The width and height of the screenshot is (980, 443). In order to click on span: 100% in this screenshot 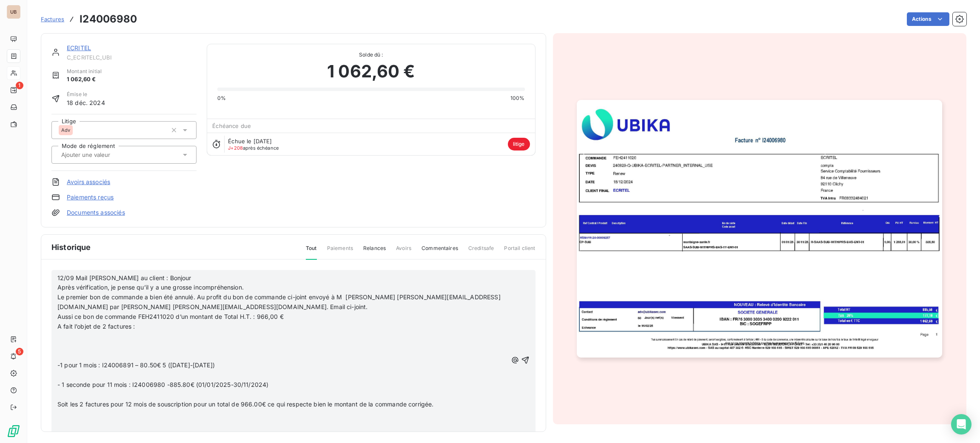, I will do `click(518, 98)`.